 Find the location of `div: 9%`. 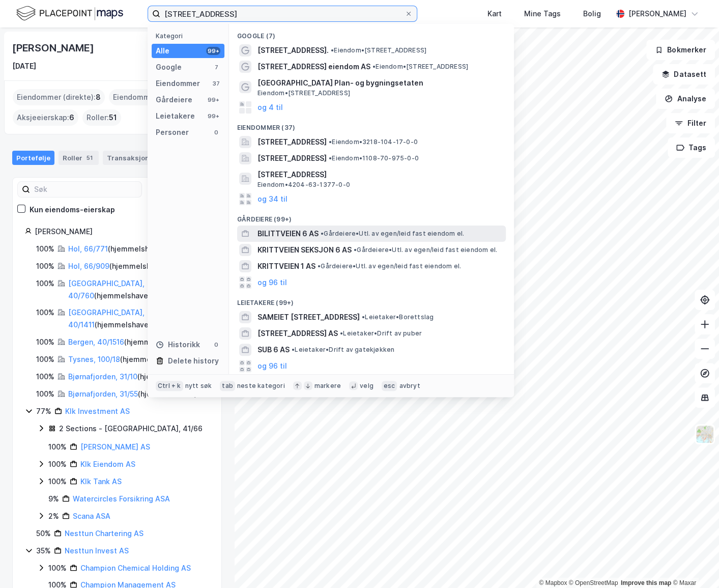

div: 9% is located at coordinates (54, 498).